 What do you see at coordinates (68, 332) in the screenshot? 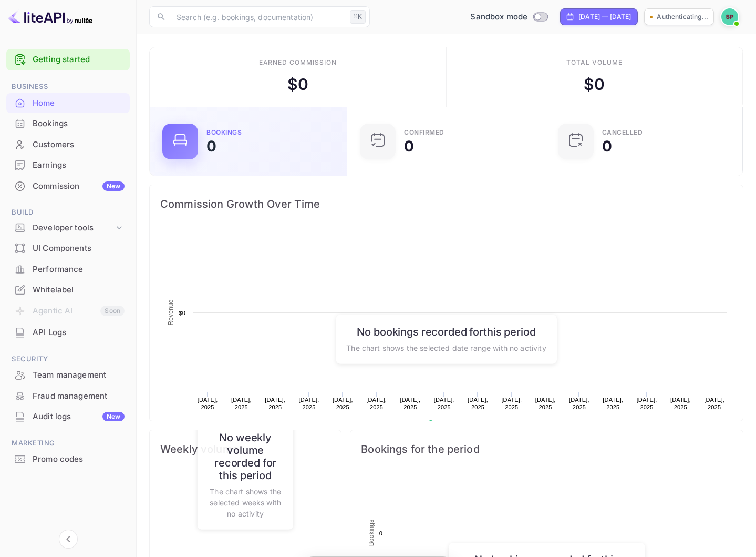
I see `a: API Logs` at bounding box center [68, 332].